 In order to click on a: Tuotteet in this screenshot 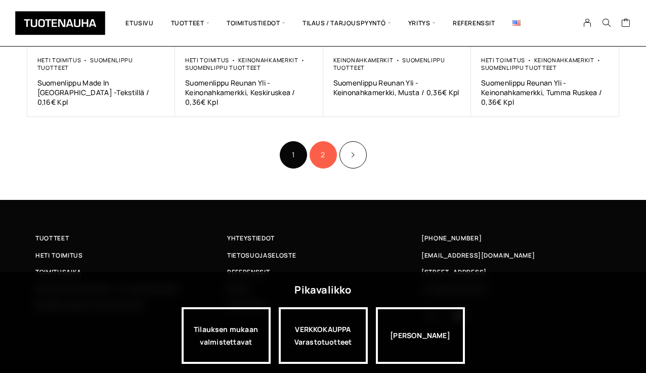, I will do `click(131, 238)`.